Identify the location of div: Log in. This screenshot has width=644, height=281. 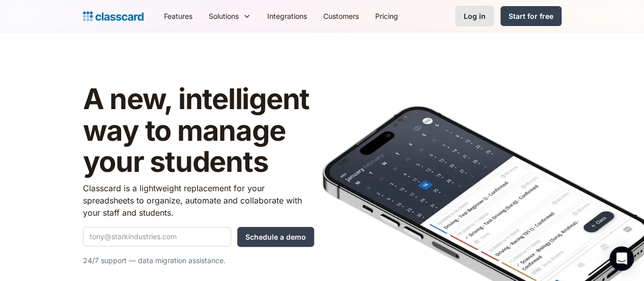
(475, 16).